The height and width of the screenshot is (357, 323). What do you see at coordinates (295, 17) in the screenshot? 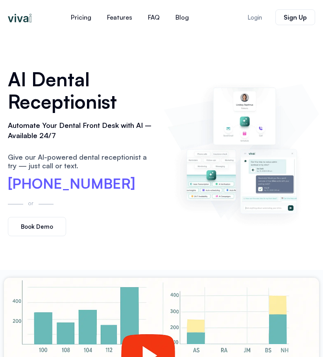
I see `span: Sign Up` at bounding box center [295, 17].